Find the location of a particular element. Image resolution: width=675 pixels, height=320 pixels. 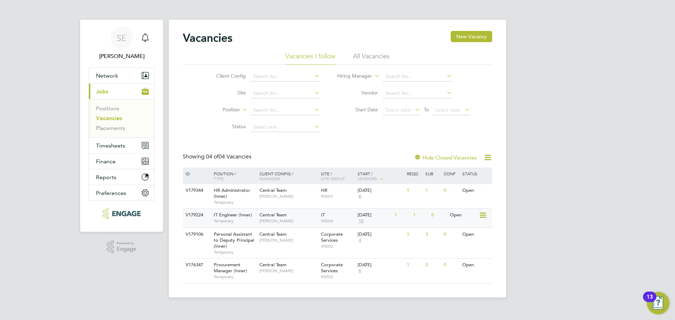

nav: Main navigation is located at coordinates (122, 126).